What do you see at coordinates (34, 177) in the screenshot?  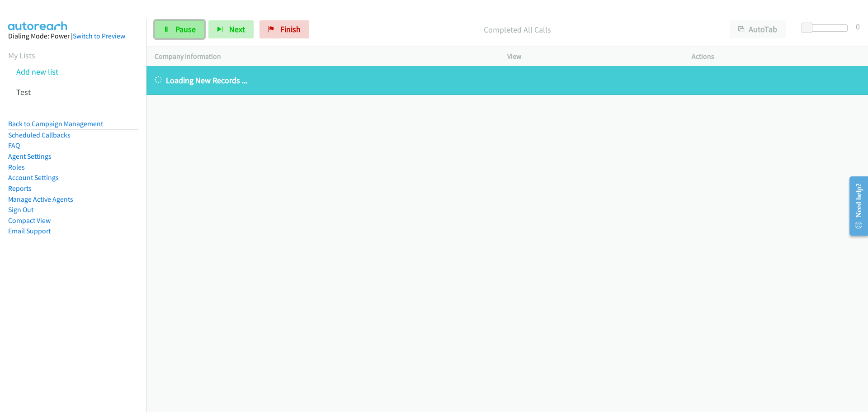 I see `a: Account Settings` at bounding box center [34, 177].